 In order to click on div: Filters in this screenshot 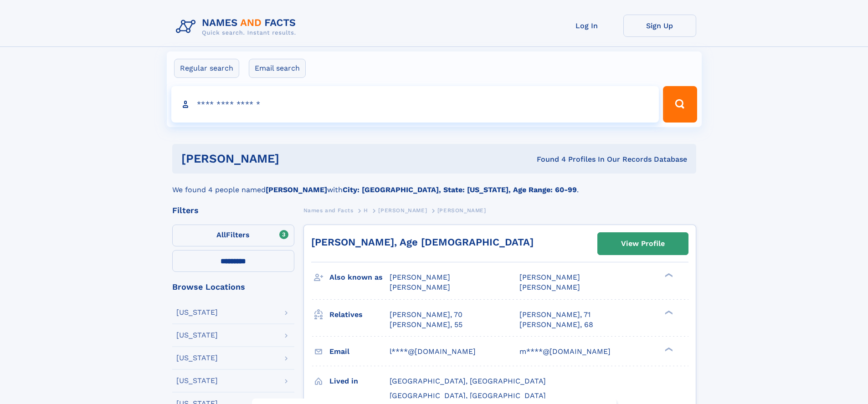, I will do `click(233, 210)`.